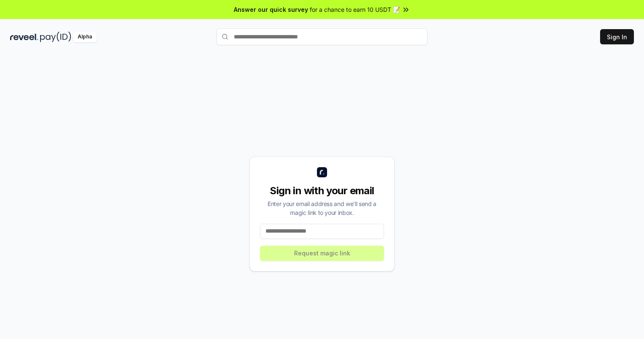 The height and width of the screenshot is (339, 644). Describe the element at coordinates (322, 173) in the screenshot. I see `img: logo_small` at that location.